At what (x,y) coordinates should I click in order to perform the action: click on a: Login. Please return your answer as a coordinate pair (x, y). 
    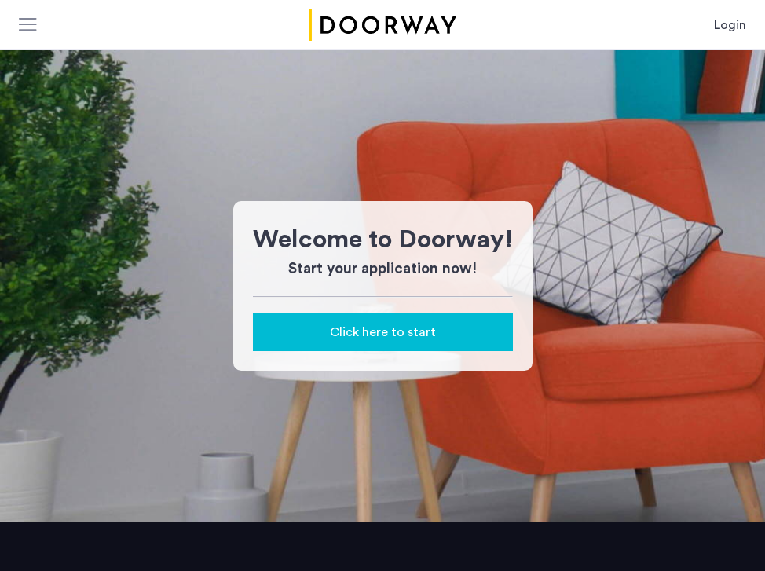
    Looking at the image, I should click on (730, 25).